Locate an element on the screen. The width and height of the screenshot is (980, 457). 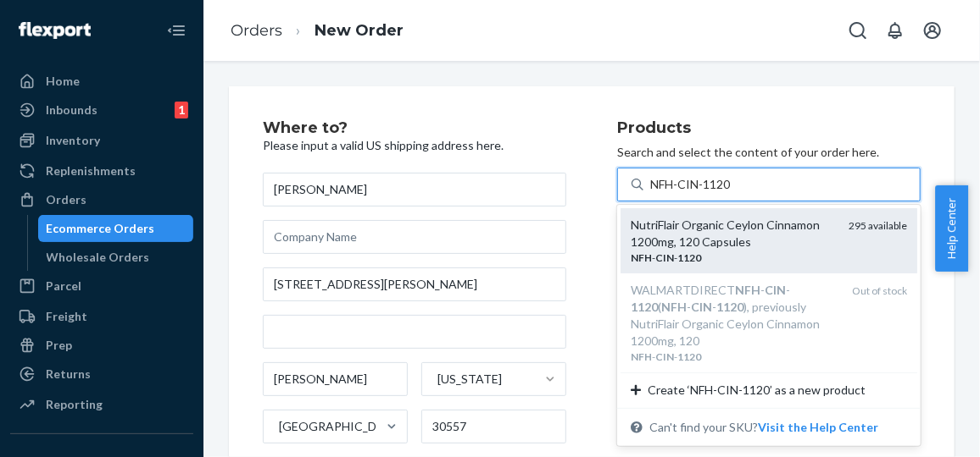
input: ZIP Code is located at coordinates (493, 427).